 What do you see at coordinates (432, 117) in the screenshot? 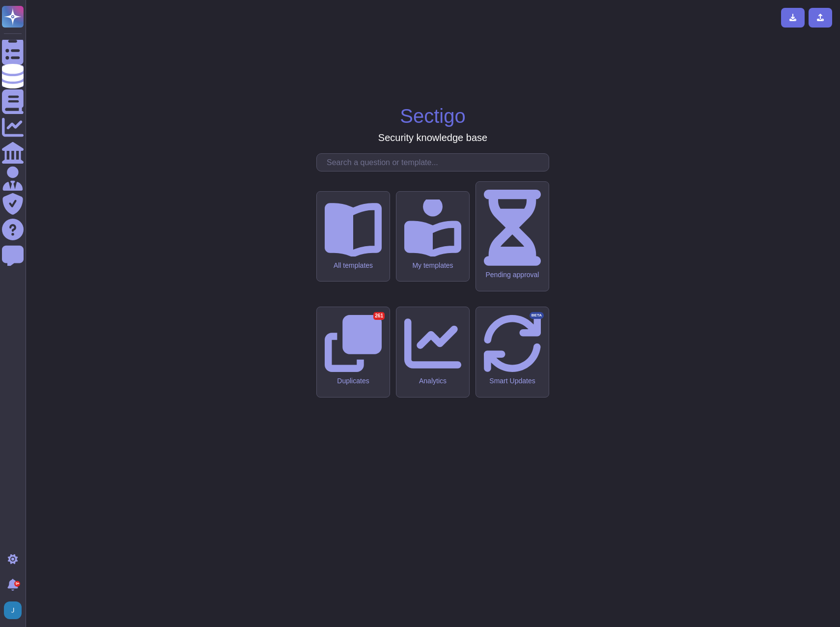
I see `h1: Sectigo` at bounding box center [432, 117].